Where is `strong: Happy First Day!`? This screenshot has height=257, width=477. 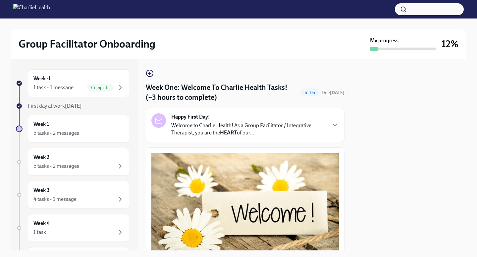
strong: Happy First Day! is located at coordinates (190, 117).